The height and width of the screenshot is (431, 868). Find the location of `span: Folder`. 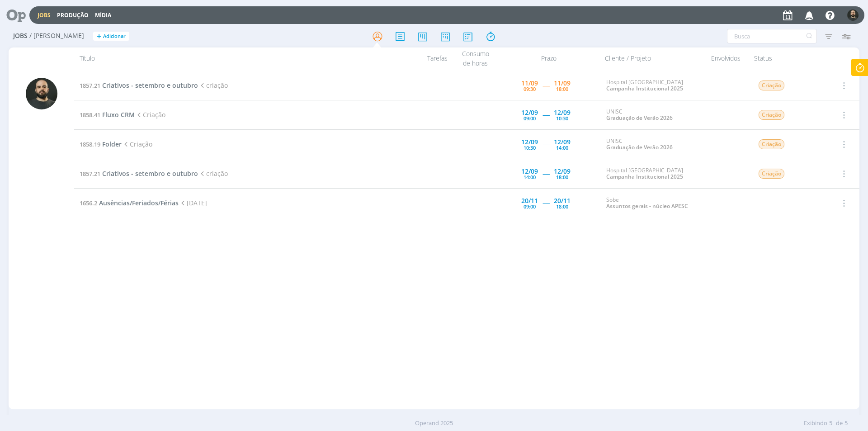

span: Folder is located at coordinates (112, 144).